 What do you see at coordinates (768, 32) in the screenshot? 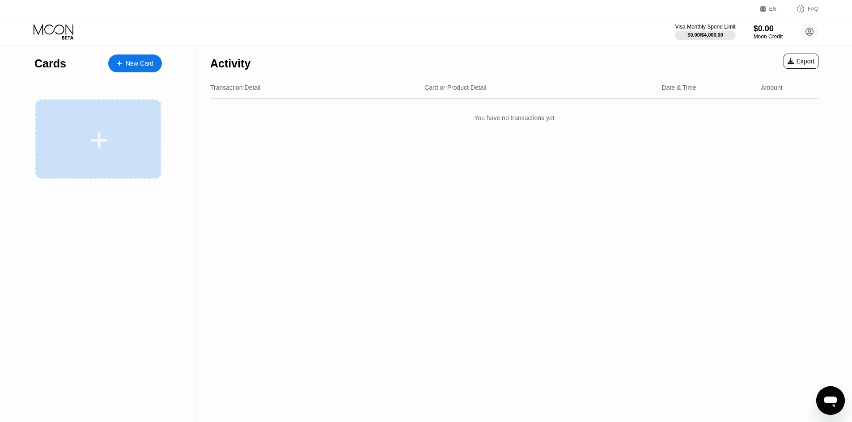
I see `div: $0.00Moon Credit` at bounding box center [768, 32].